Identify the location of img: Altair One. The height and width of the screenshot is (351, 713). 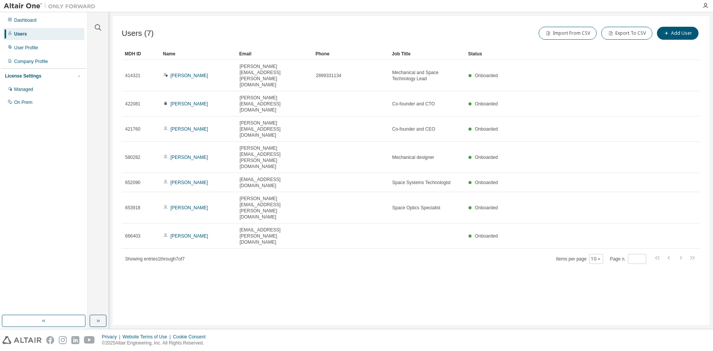
(52, 6).